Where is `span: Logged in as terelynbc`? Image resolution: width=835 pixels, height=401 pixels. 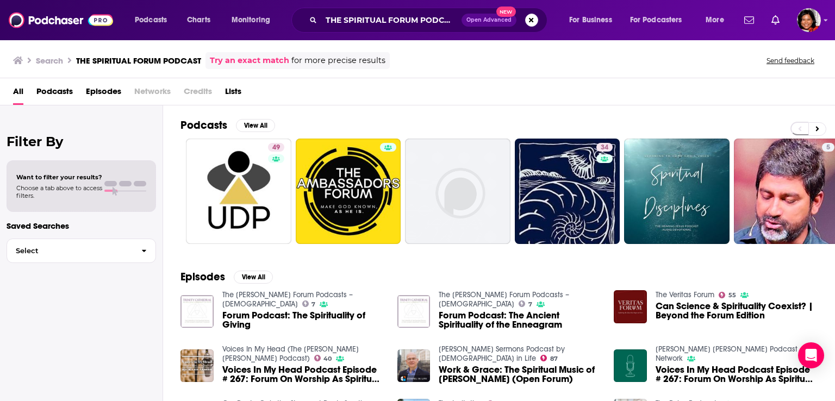 span: Logged in as terelynbc is located at coordinates (809, 20).